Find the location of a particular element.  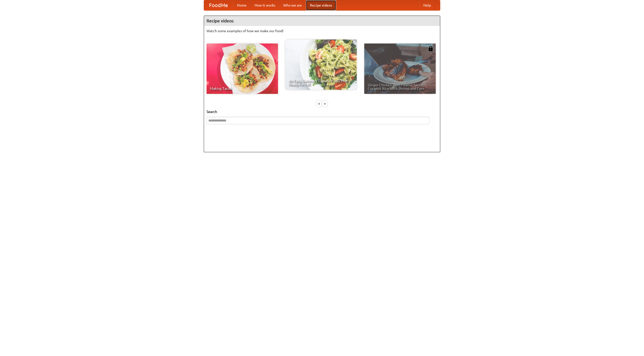

p: Watch some examples of how we make our food! is located at coordinates (322, 31).